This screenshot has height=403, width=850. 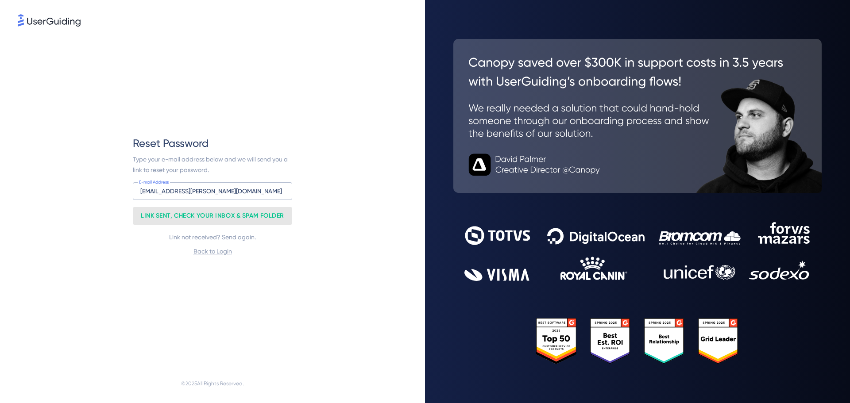 I want to click on a: Link not received? Send again., so click(x=213, y=237).